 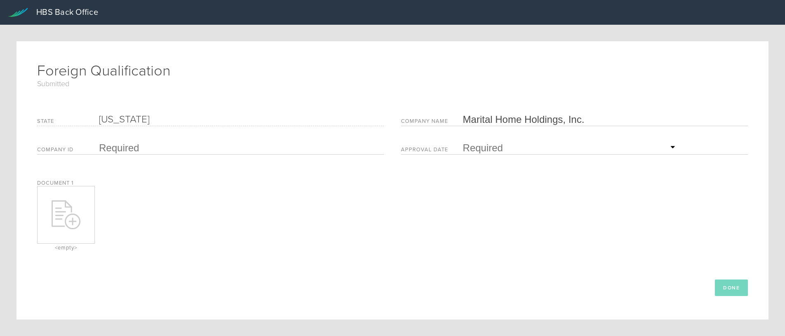 I want to click on label: Company ID, so click(x=68, y=151).